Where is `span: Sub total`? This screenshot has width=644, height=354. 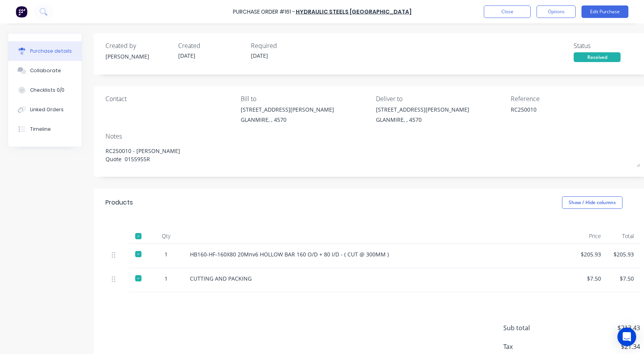 span: Sub total is located at coordinates (533, 328).